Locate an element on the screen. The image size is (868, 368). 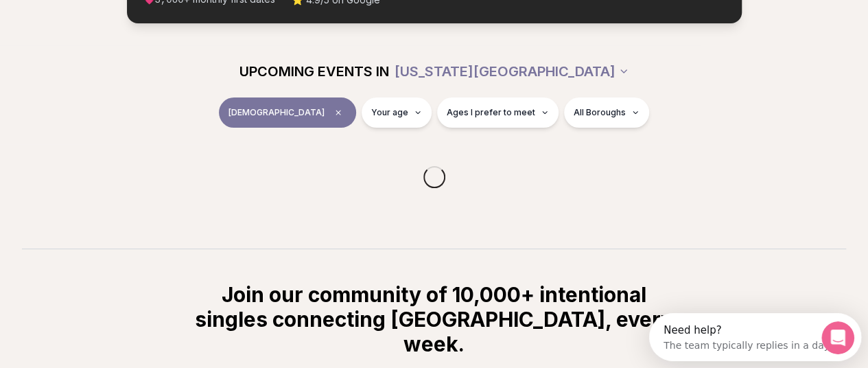
span: Clear event type filter is located at coordinates (339, 112).